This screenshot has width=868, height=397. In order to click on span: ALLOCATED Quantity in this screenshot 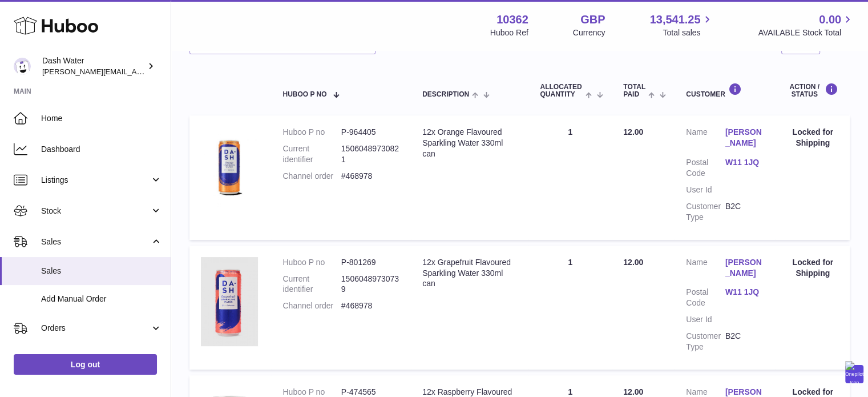, I will do `click(561, 91)`.